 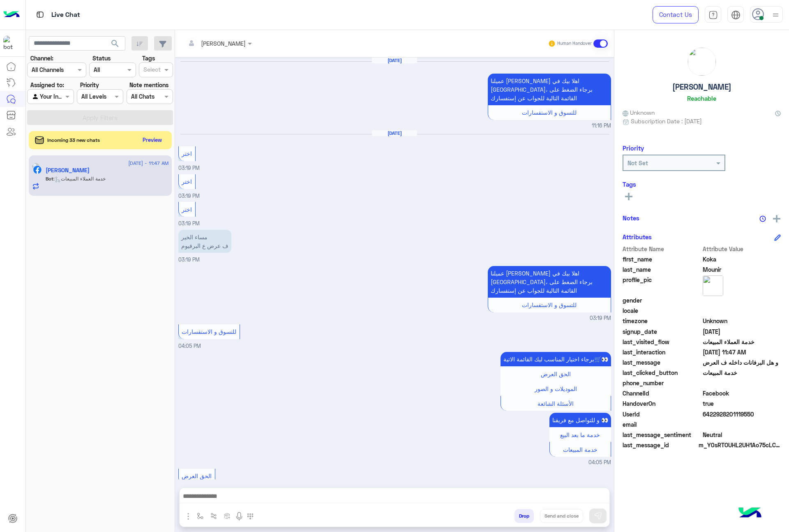 What do you see at coordinates (42, 58) in the screenshot?
I see `label: Channel:` at bounding box center [42, 58].